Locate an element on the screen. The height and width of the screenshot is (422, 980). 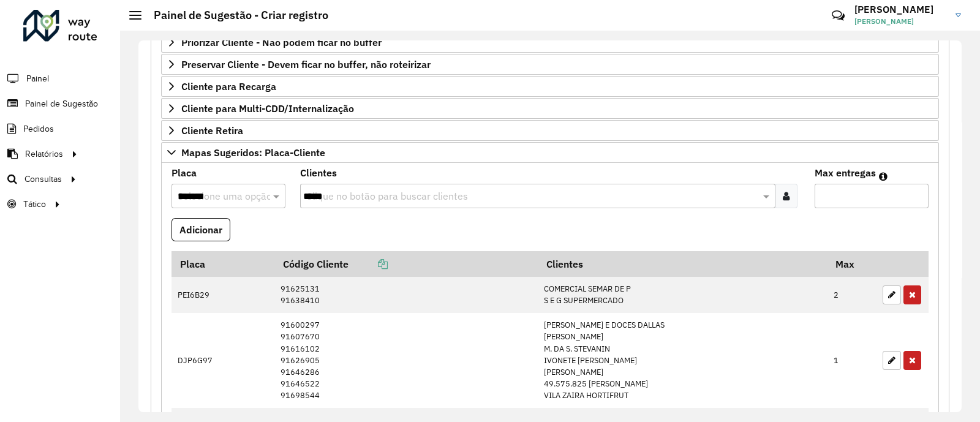
label: Clientes is located at coordinates (318, 172).